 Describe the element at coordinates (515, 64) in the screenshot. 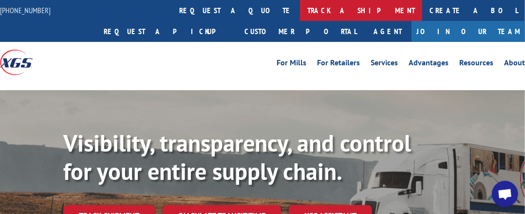

I see `a: About` at that location.